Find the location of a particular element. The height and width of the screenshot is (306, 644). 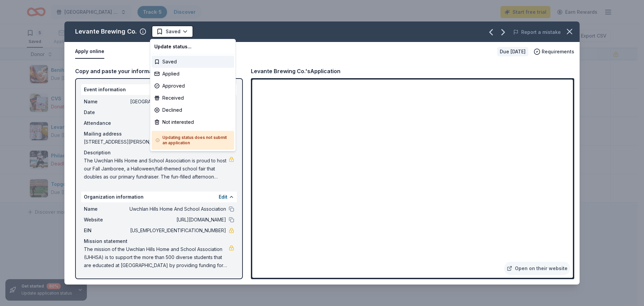

div: Received is located at coordinates (193, 98).